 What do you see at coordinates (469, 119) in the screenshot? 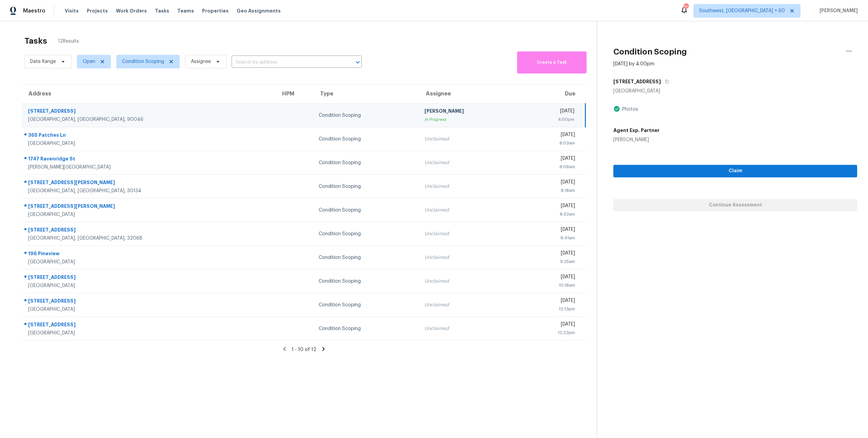
I see `div: In Progress` at bounding box center [469, 119].